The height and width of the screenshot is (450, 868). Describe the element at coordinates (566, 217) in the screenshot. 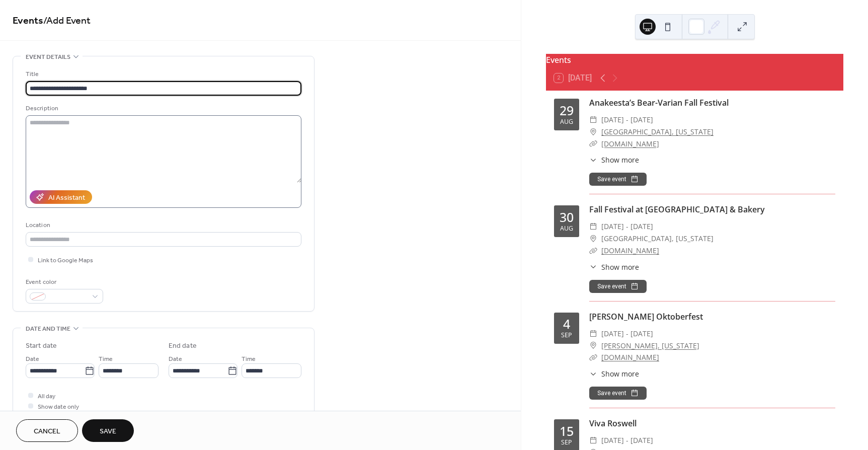

I see `div: 30` at that location.